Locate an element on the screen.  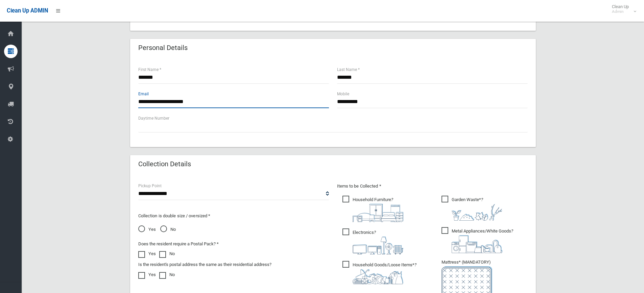
img: aa9efdbe659d29b613fca23ba79d85cb.png is located at coordinates (378, 213).